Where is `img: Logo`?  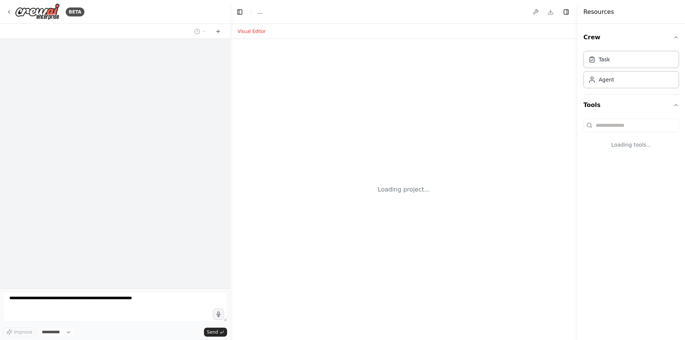
img: Logo is located at coordinates (37, 12).